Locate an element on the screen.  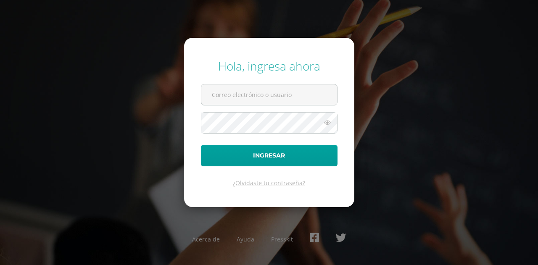
a: ¿Olvidaste tu contraseña? is located at coordinates (269, 183).